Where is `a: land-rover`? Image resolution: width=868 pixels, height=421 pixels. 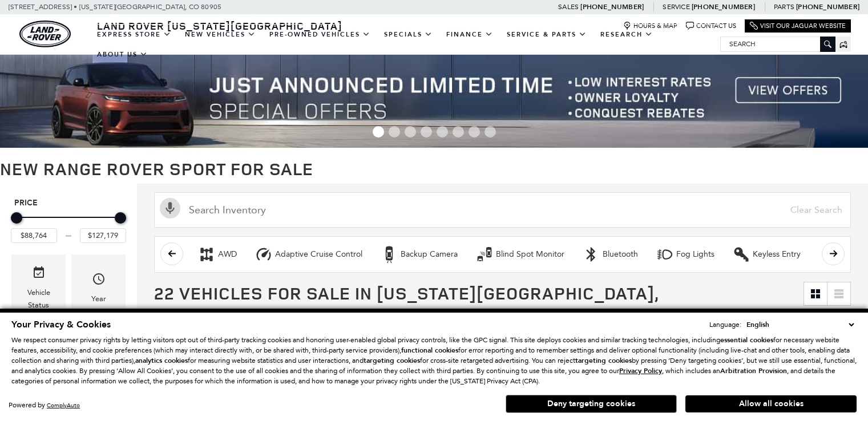
a: land-rover is located at coordinates (45, 34).